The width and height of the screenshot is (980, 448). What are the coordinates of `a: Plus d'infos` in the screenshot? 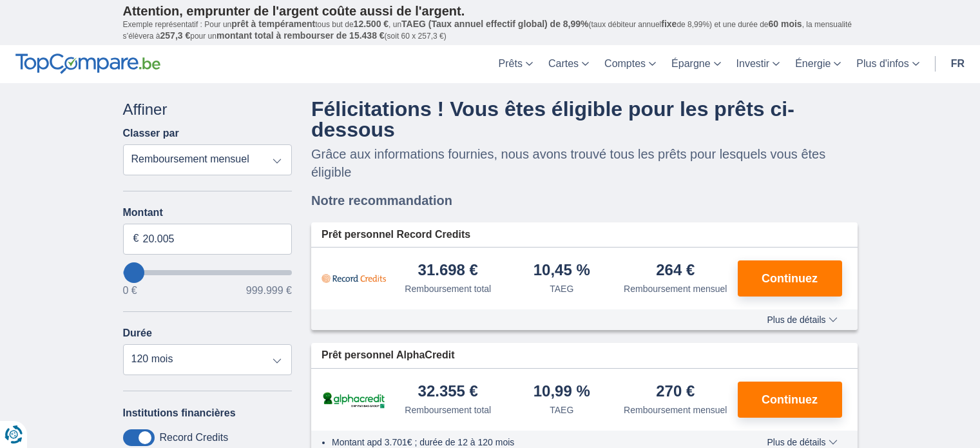 It's located at (887, 64).